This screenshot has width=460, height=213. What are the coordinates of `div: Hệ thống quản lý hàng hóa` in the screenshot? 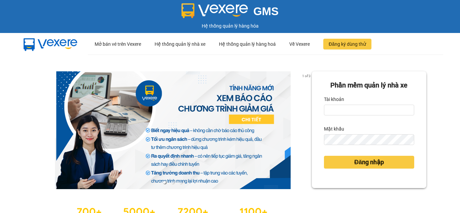 It's located at (230, 26).